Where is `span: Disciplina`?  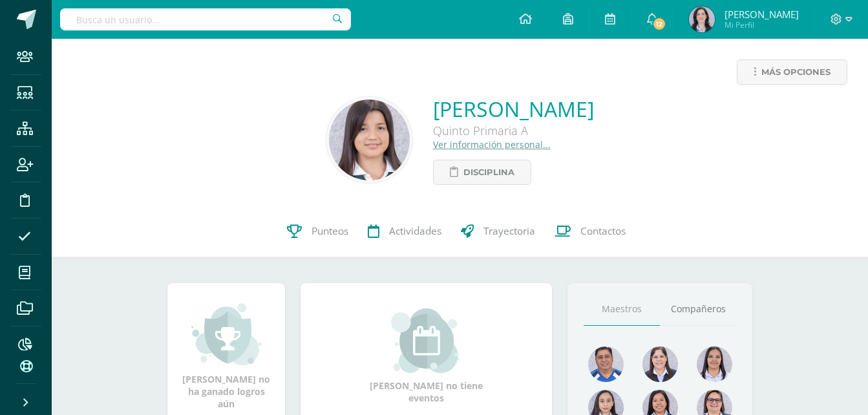
span: Disciplina is located at coordinates (489, 172).